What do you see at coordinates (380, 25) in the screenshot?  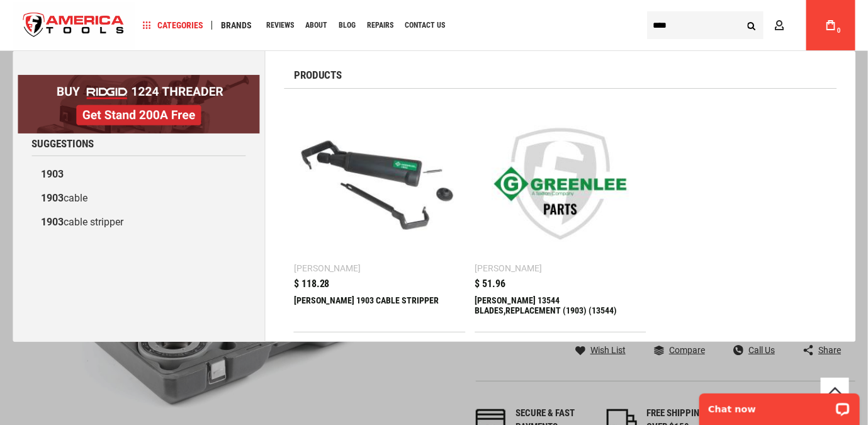 I see `a: Repairs` at bounding box center [380, 25].